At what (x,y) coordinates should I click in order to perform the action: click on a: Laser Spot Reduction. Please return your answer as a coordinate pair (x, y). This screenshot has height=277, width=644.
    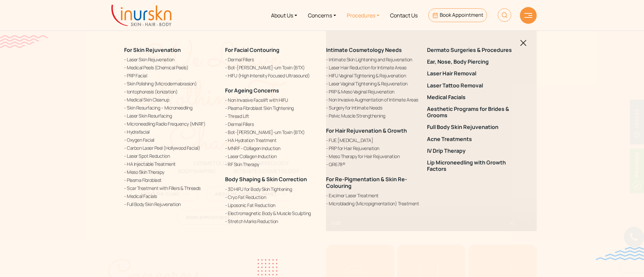
    Looking at the image, I should click on (170, 156).